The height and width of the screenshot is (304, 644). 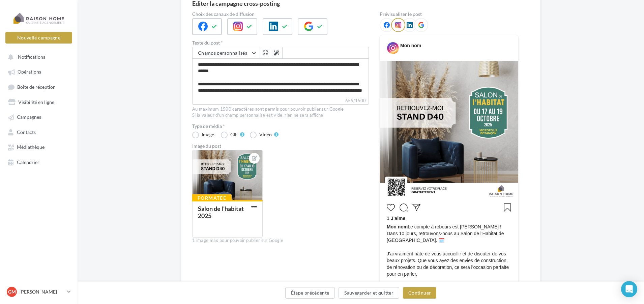 What do you see at coordinates (39, 147) in the screenshot?
I see `a: Médiathèque` at bounding box center [39, 147].